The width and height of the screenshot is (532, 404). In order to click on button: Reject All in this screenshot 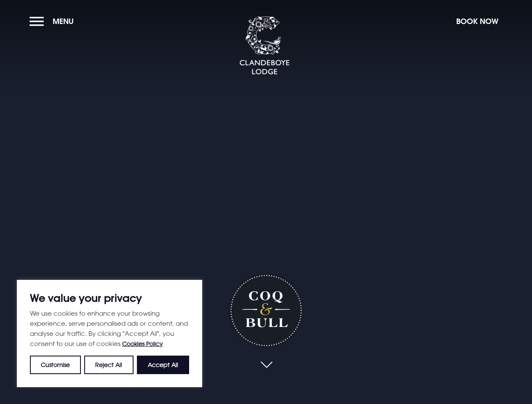, I will do `click(109, 365)`.